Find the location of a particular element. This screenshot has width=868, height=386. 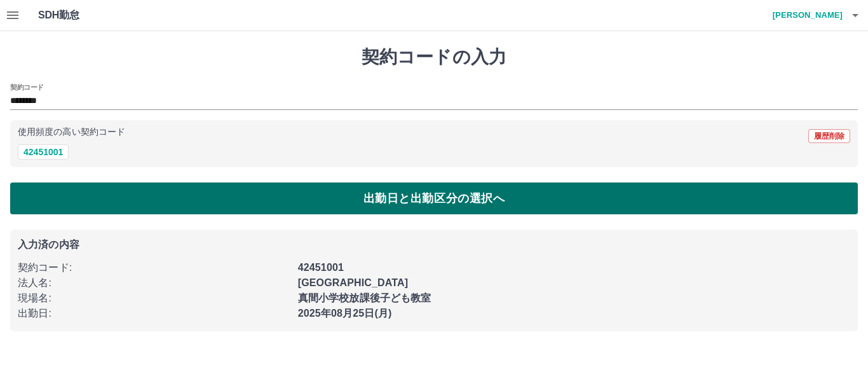

h1: 契約コードの入力 is located at coordinates (434, 57).